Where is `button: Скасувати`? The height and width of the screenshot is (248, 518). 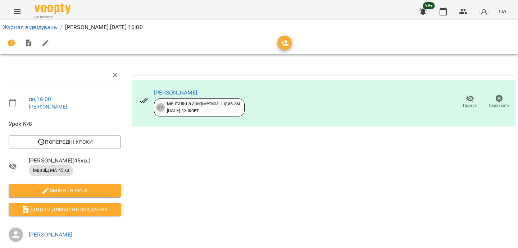
button: Скасувати is located at coordinates (499, 102).